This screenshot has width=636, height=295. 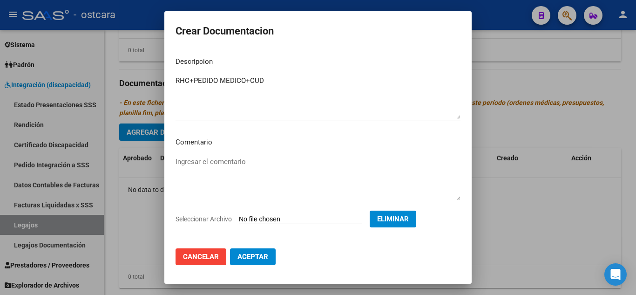 What do you see at coordinates (201, 257) in the screenshot?
I see `button: Cancelar` at bounding box center [201, 257].